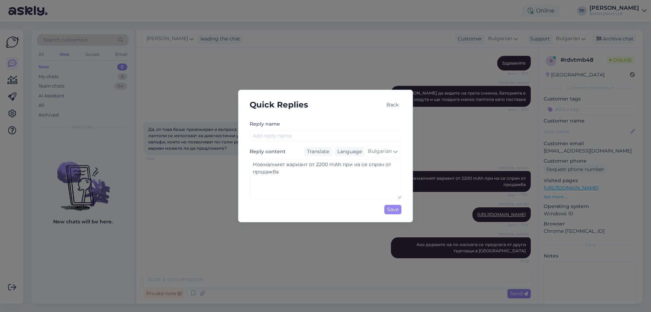 Image resolution: width=651 pixels, height=312 pixels. I want to click on textarea: Ноемалният вариант от 2200 mAh при на се спрян от продажба, so click(325, 179).